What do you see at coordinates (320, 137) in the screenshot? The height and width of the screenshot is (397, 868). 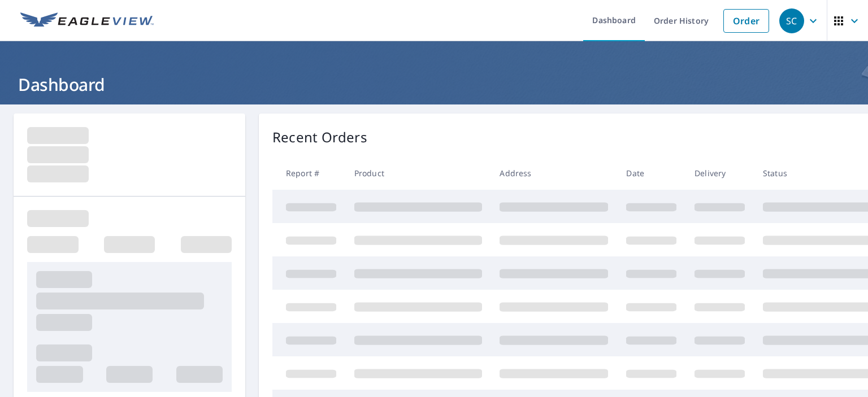 I see `p: Recent Orders` at bounding box center [320, 137].